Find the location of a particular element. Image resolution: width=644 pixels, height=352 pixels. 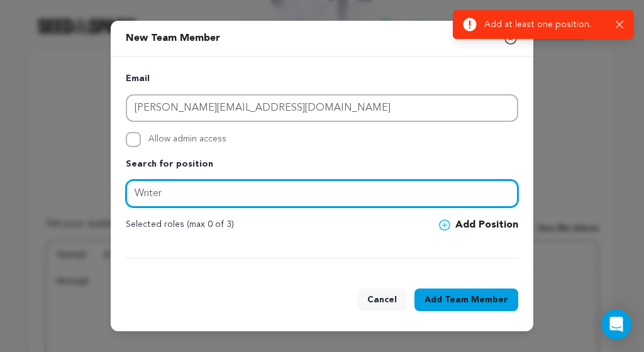

p: Add at least one position. is located at coordinates (545, 24).